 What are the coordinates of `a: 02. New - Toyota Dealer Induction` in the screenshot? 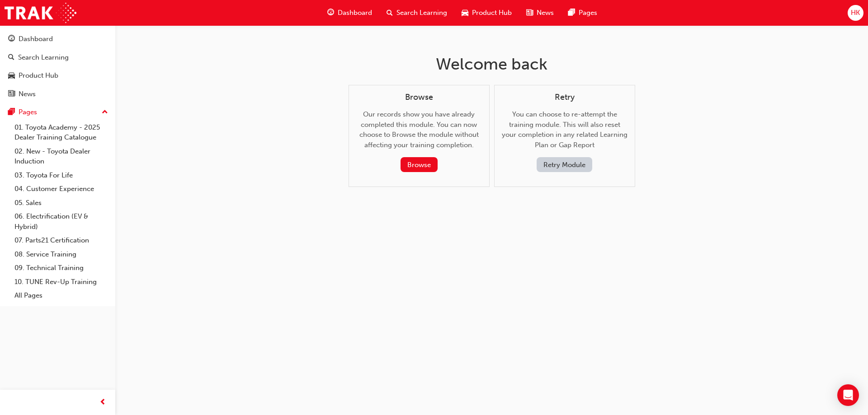 It's located at (61, 157).